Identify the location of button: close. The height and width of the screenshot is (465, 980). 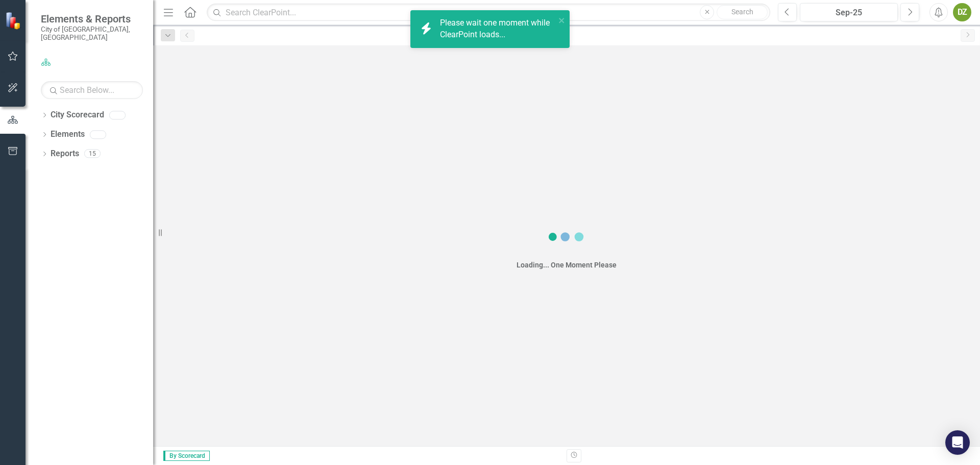
(562, 20).